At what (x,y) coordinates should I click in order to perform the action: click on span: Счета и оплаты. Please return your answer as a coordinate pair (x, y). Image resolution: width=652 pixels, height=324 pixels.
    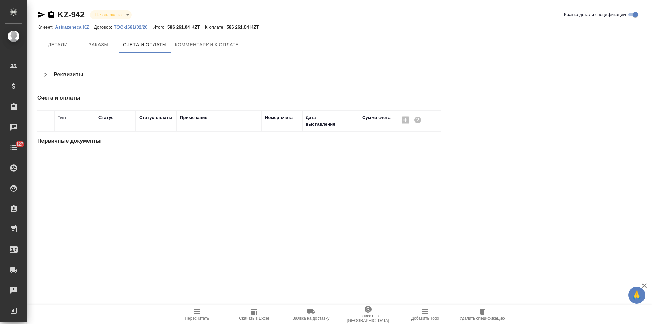
    Looking at the image, I should click on (145, 44).